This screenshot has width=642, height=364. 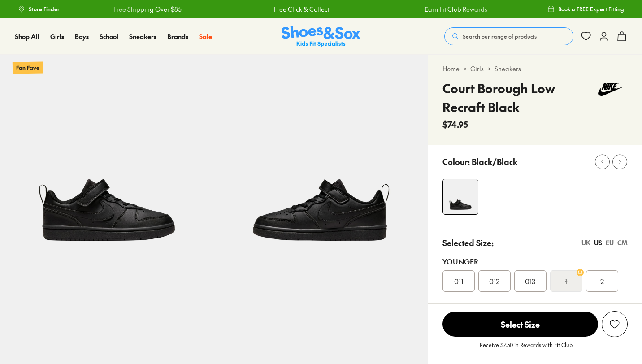 I want to click on div: Younger, so click(x=535, y=261).